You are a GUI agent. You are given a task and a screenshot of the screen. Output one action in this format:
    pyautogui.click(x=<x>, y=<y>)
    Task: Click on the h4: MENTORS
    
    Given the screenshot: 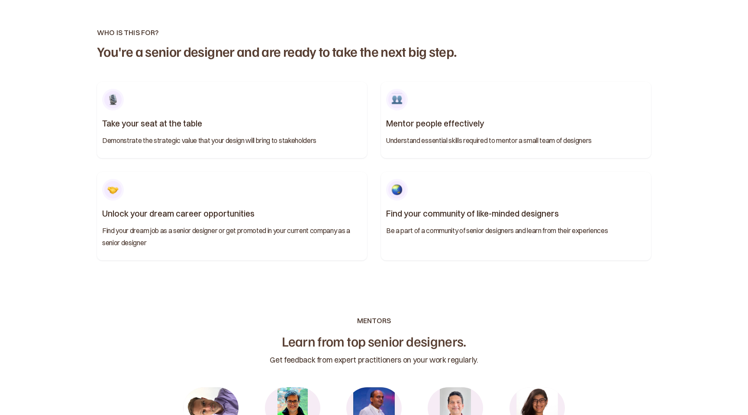 What is the action you would take?
    pyautogui.click(x=374, y=320)
    